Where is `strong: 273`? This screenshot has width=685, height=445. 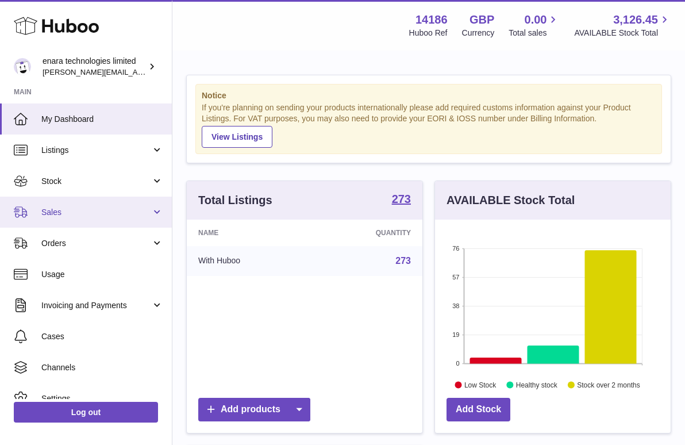 strong: 273 is located at coordinates (401, 199).